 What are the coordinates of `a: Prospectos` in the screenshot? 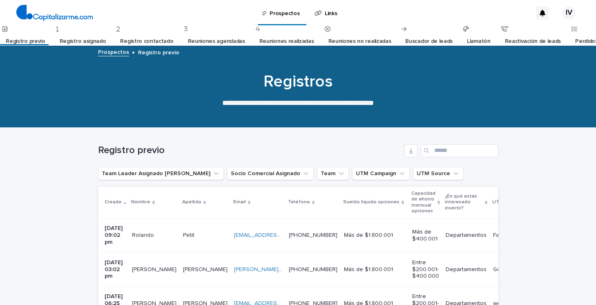 It's located at (114, 51).